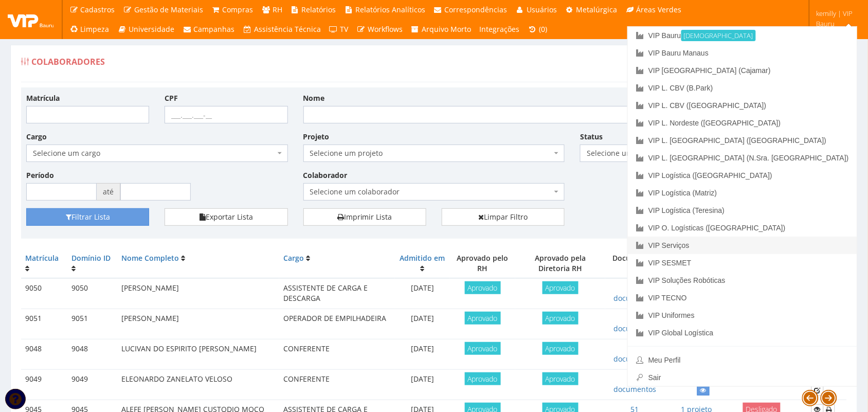  What do you see at coordinates (95, 29) in the screenshot?
I see `span: Limpeza` at bounding box center [95, 29].